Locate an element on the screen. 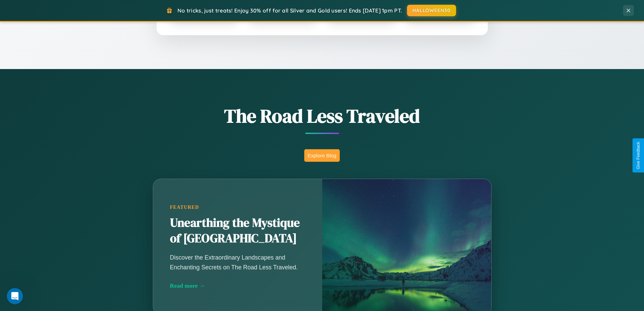  div: Give Feedback is located at coordinates (638, 155).